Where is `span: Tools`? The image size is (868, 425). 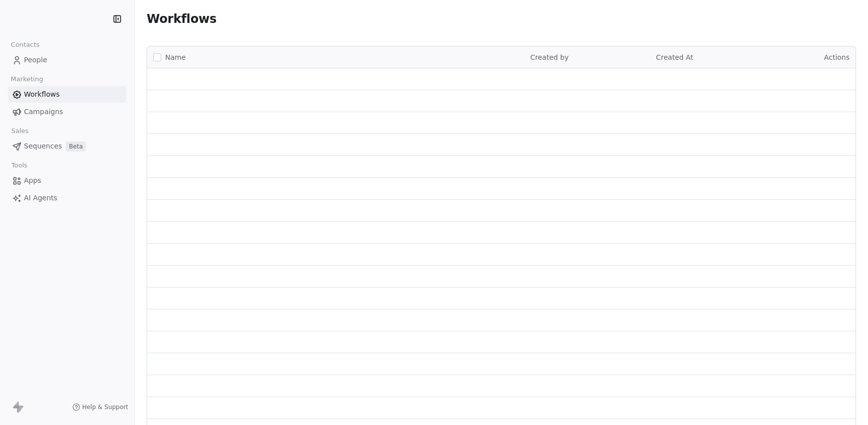
span: Tools is located at coordinates (19, 166).